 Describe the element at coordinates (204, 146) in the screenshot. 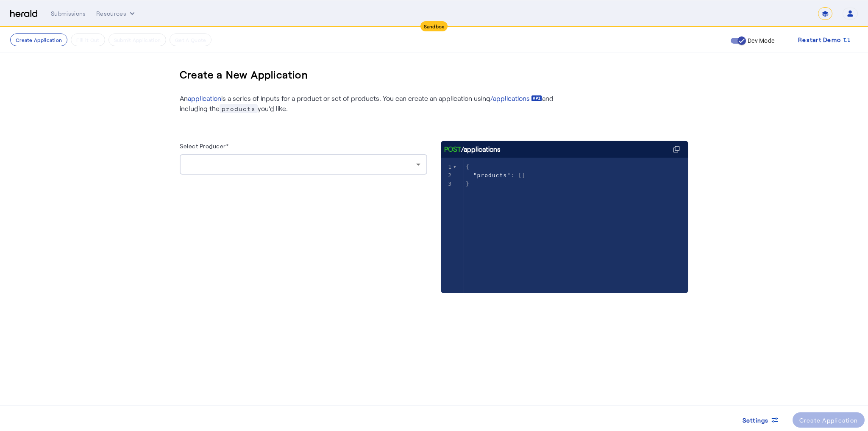

I see `label: Select Producer*` at that location.